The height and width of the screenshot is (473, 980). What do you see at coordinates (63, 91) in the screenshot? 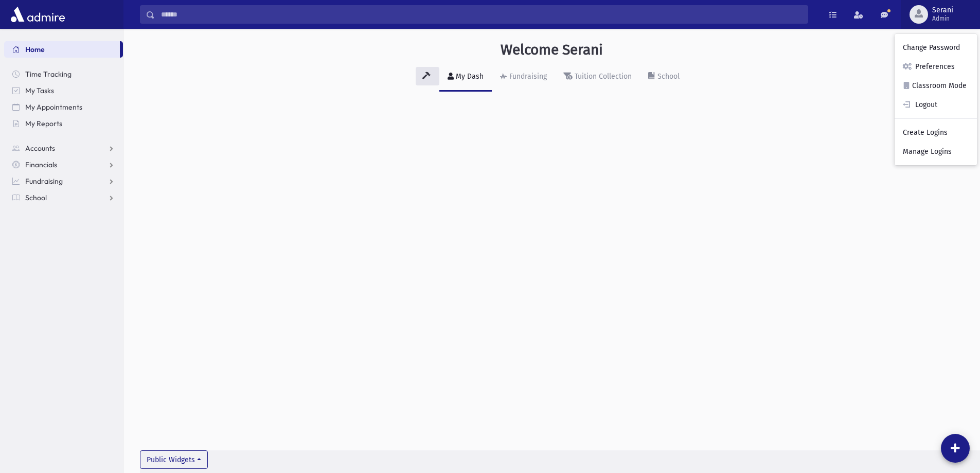
I see `a: My Tasks` at bounding box center [63, 91].